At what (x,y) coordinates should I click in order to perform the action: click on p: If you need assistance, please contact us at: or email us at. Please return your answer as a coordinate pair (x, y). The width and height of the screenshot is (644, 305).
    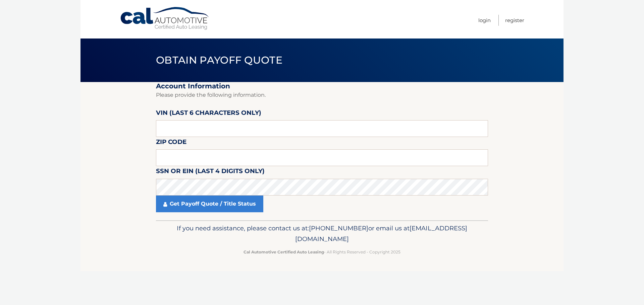
    Looking at the image, I should click on (322, 234).